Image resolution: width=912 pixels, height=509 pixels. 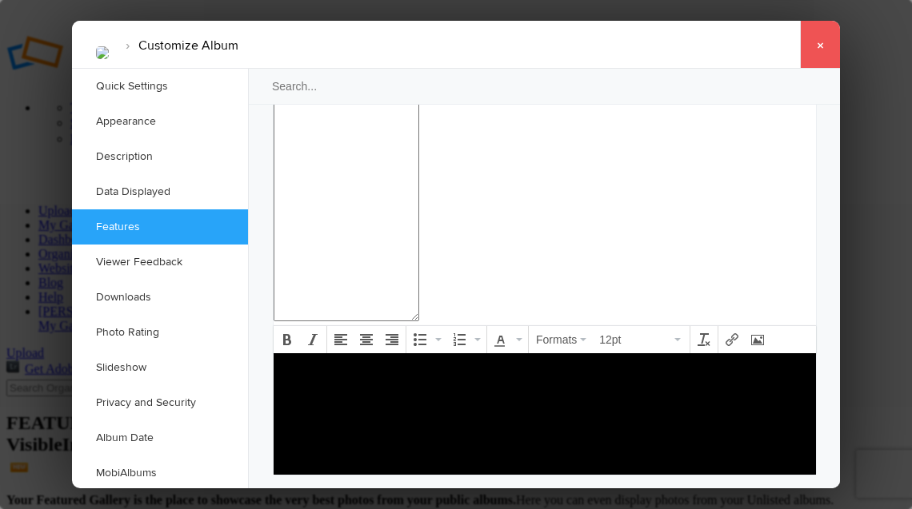 I want to click on a: Description, so click(x=160, y=157).